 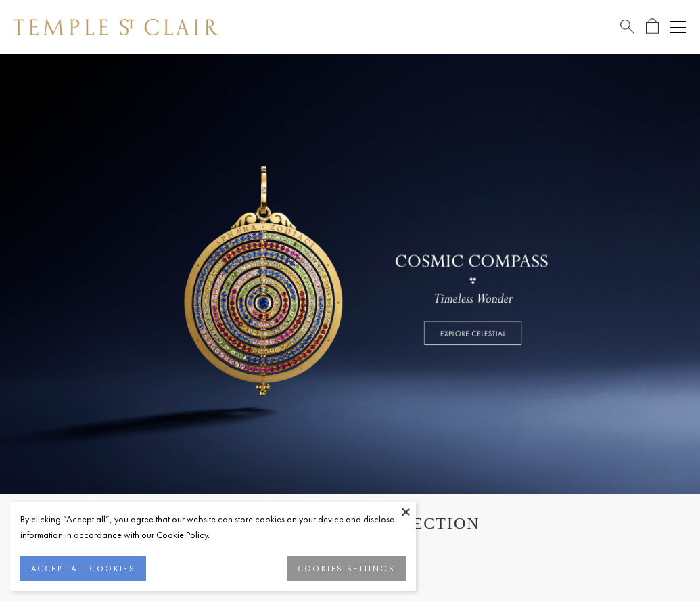 What do you see at coordinates (83, 569) in the screenshot?
I see `button: ACCEPT ALL COOKIES` at bounding box center [83, 569].